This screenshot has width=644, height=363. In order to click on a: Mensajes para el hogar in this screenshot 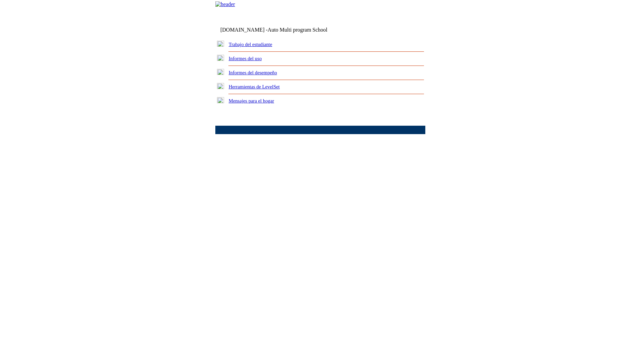, I will do `click(252, 101)`.